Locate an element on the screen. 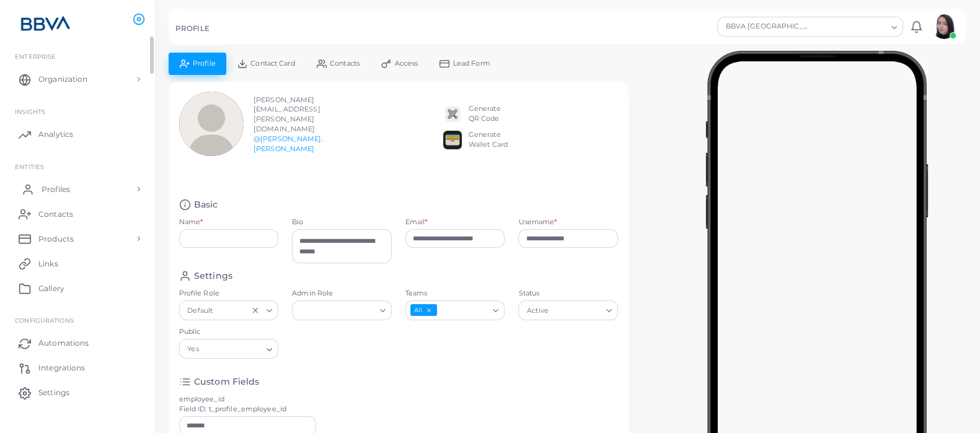  label: Public is located at coordinates (229, 332).